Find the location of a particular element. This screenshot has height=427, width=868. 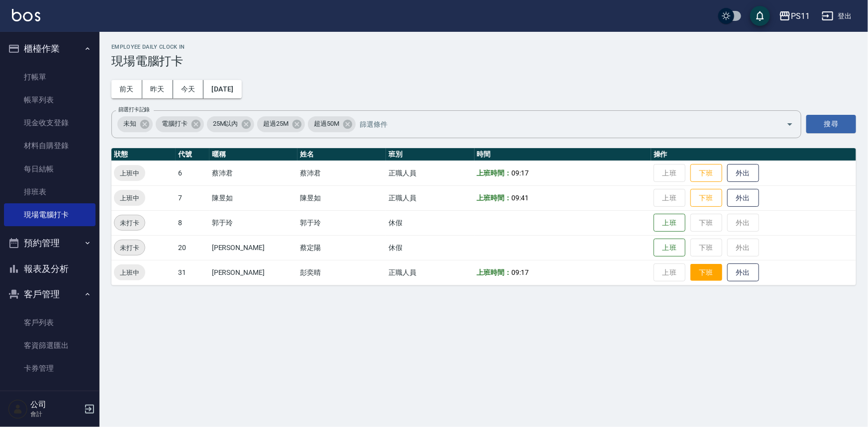

span: 超過25M is located at coordinates (276, 124).